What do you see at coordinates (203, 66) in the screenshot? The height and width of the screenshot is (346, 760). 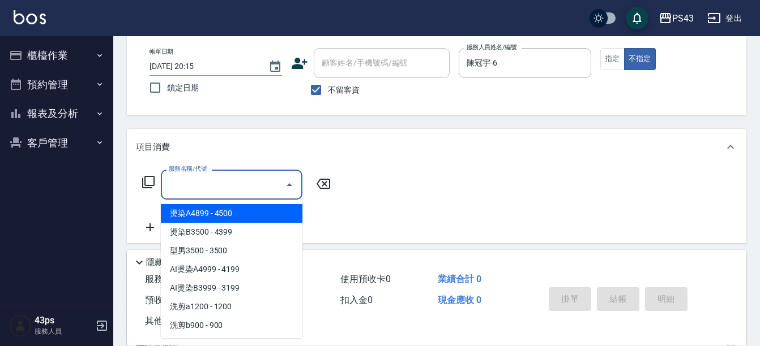 I see `input: YYYY/MM/DD hh:mm` at bounding box center [203, 66].